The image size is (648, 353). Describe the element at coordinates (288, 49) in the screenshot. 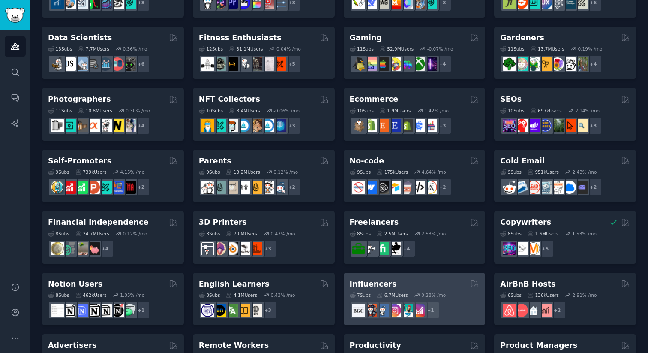

I see `div: 0.04 % /mo` at that location.